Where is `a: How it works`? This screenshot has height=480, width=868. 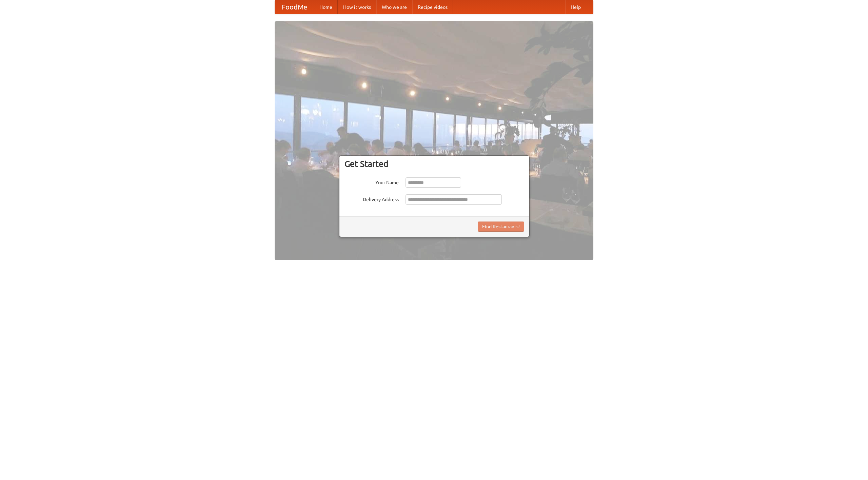 a: How it works is located at coordinates (357, 7).